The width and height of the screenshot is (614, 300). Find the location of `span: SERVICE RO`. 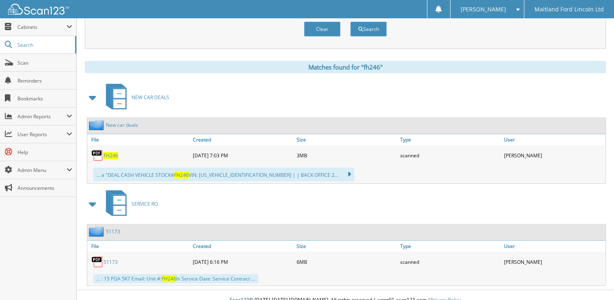

span: SERVICE RO is located at coordinates (145, 203).